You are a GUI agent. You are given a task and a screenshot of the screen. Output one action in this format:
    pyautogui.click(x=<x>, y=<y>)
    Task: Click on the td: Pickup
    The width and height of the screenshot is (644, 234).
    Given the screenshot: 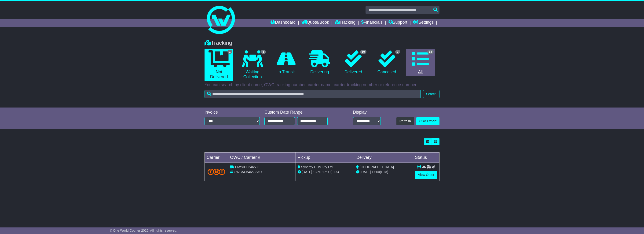 What is the action you would take?
    pyautogui.click(x=325, y=157)
    